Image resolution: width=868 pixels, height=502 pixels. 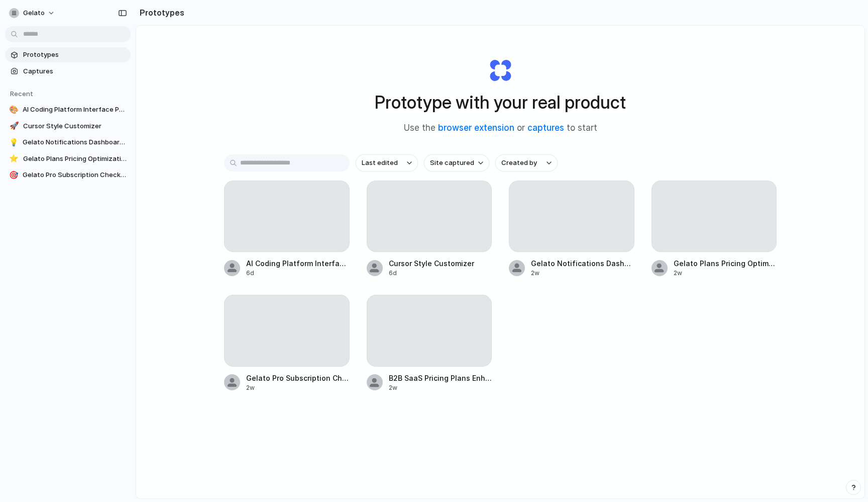 I want to click on h2: Prototypes, so click(x=160, y=12).